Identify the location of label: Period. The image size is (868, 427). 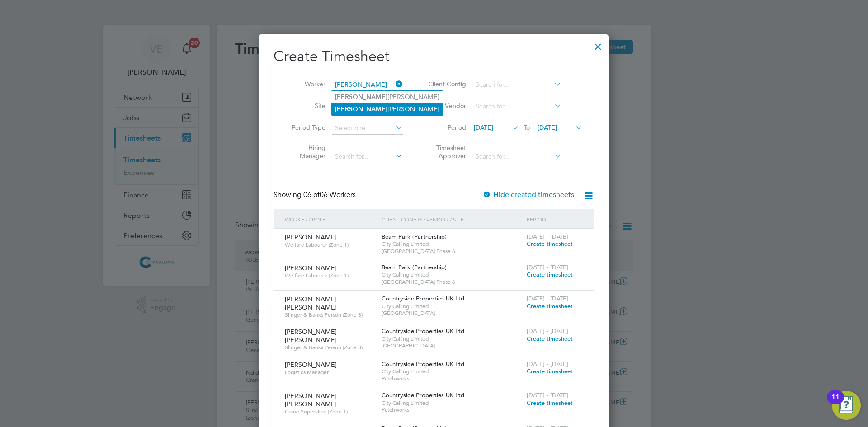
(446, 128).